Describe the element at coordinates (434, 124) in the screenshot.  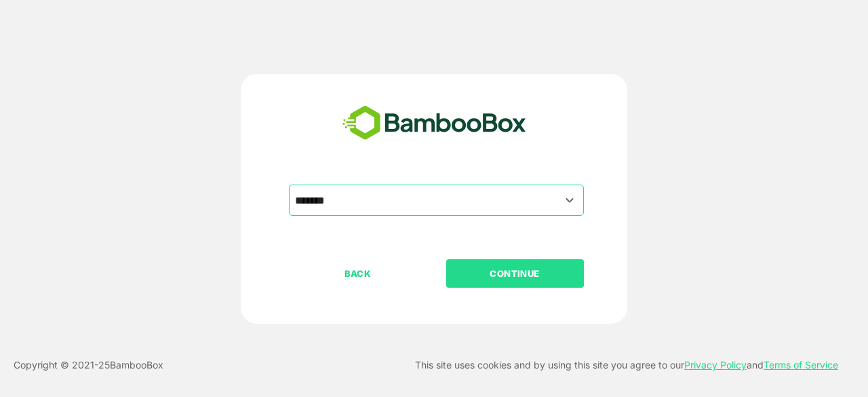
I see `img: bamboobox` at that location.